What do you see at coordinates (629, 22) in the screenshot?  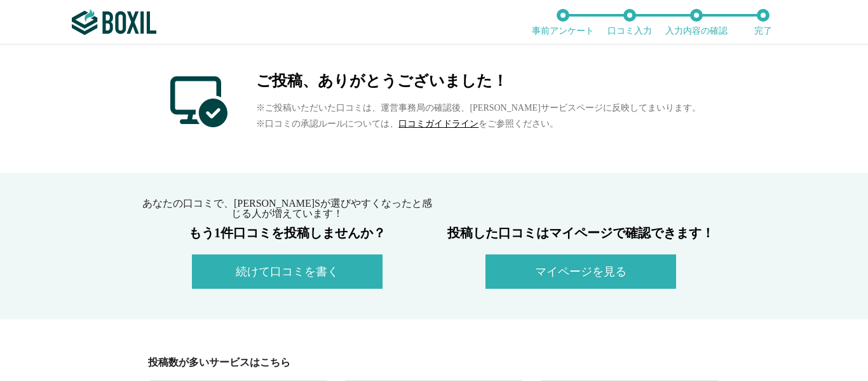 I see `li: 口コミ入力` at bounding box center [629, 22].